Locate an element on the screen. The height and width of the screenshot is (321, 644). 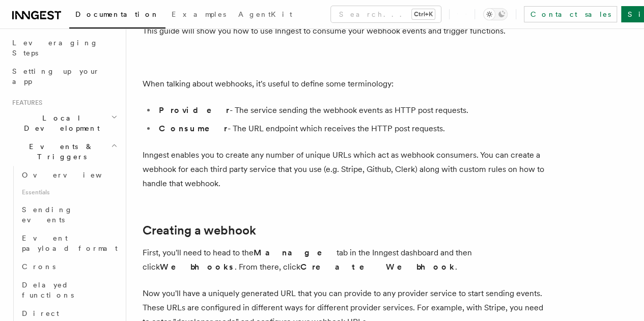
button: Search...Ctrl+K is located at coordinates (386, 14).